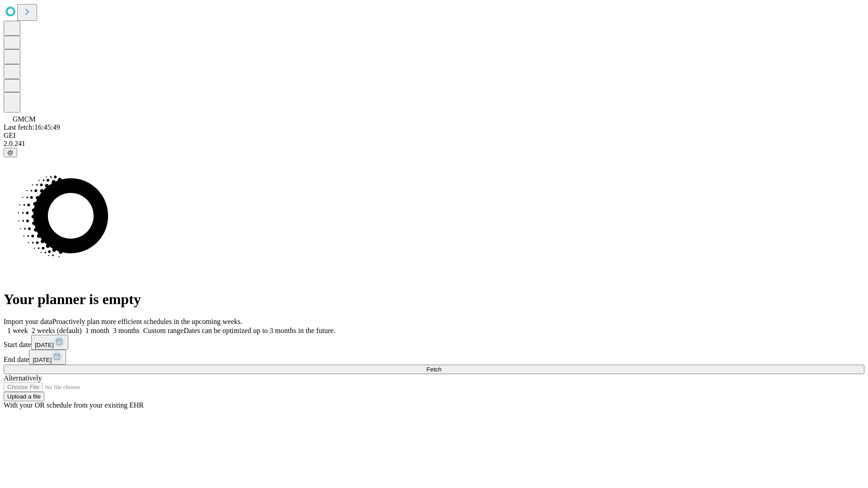 Image resolution: width=868 pixels, height=488 pixels. What do you see at coordinates (434, 357) in the screenshot?
I see `div: End date` at bounding box center [434, 357].